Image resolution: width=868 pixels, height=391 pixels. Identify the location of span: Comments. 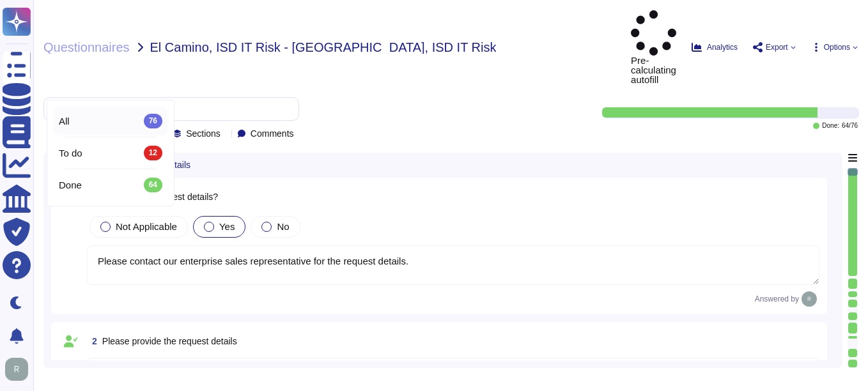
(272, 134).